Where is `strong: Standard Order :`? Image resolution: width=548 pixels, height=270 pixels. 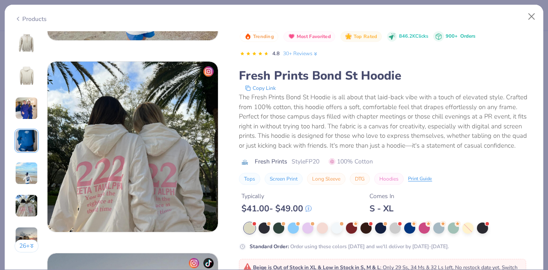 strong: Standard Order : is located at coordinates (270, 247).